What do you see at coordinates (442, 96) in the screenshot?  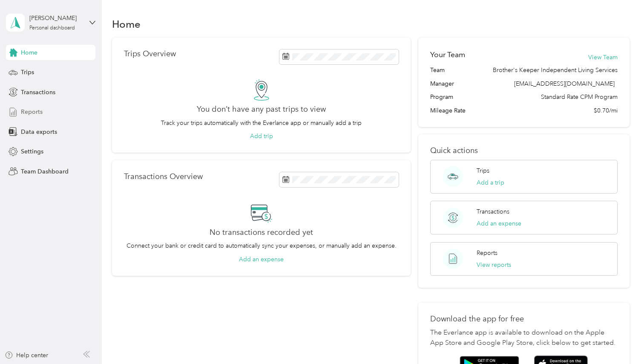 I see `span: Program` at bounding box center [442, 96].